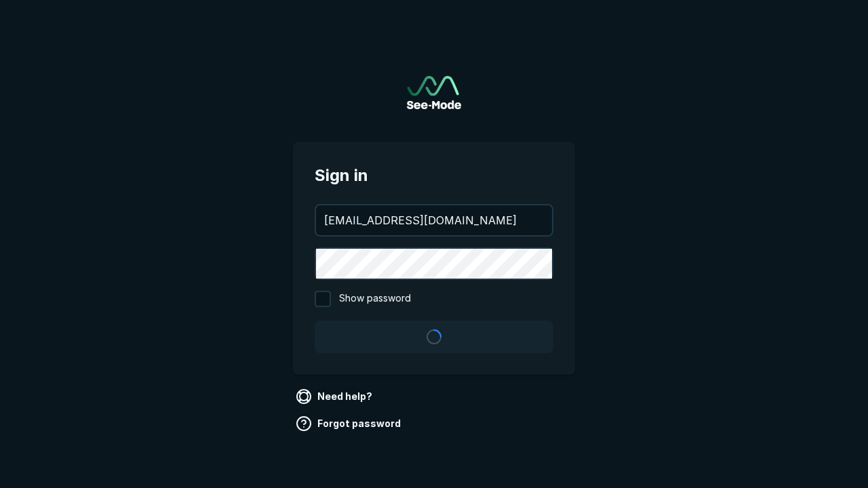  Describe the element at coordinates (375, 299) in the screenshot. I see `span: Show password` at that location.